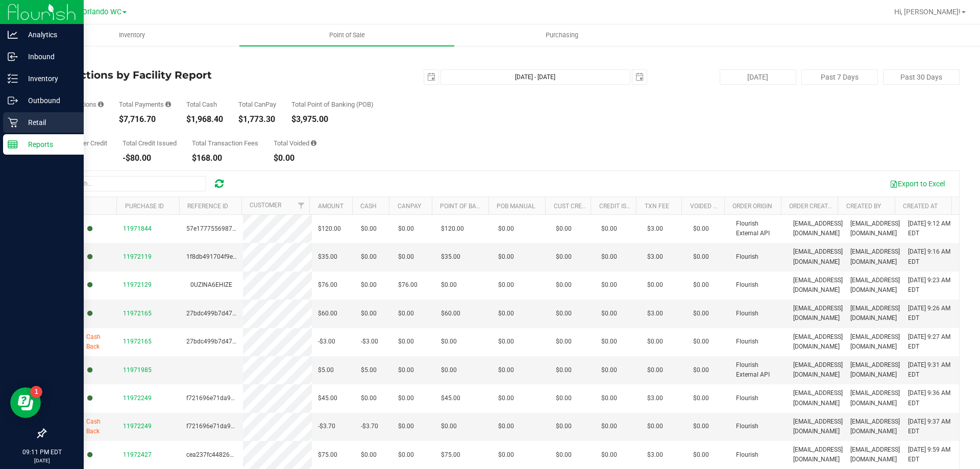  I want to click on span: Cash Back, so click(99, 342).